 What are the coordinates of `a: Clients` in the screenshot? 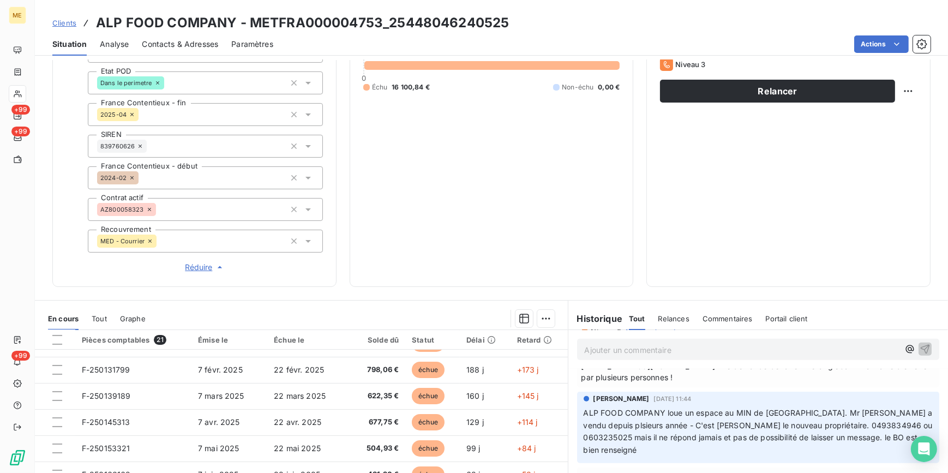 It's located at (64, 23).